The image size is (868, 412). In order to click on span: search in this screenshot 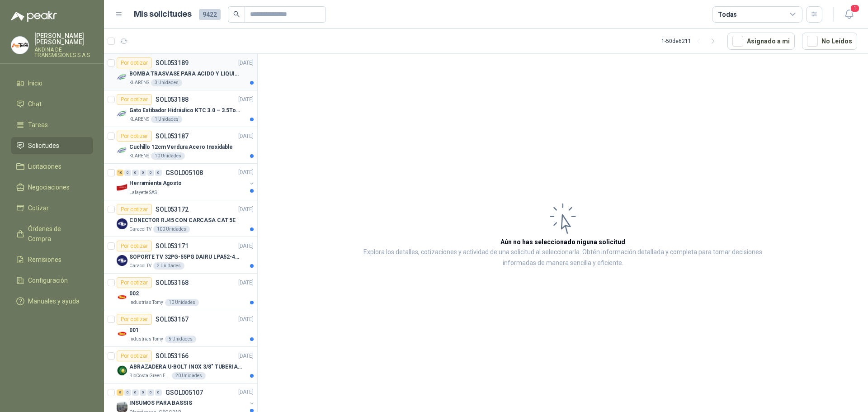, I will do `click(237, 14)`.